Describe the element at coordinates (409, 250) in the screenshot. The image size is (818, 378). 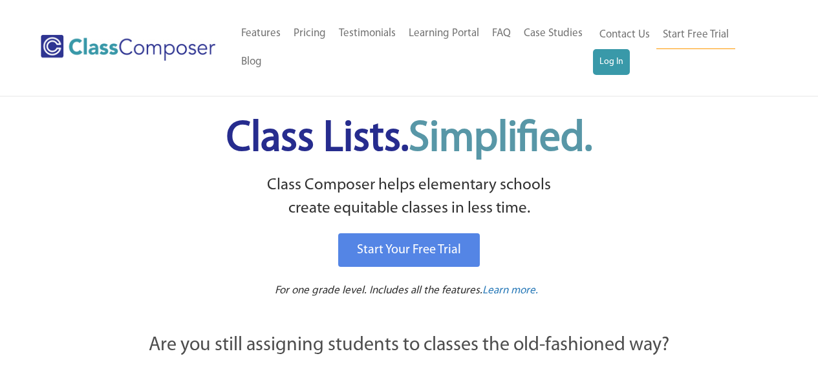
I see `a: Start Your Free Trial` at that location.